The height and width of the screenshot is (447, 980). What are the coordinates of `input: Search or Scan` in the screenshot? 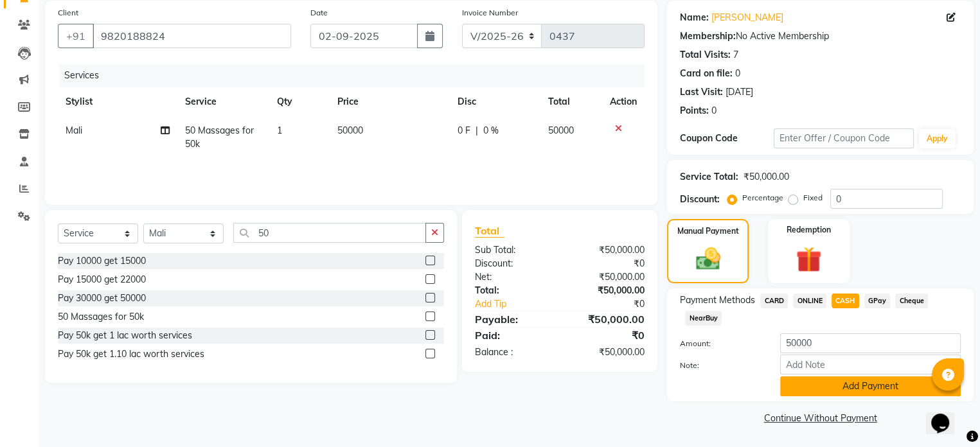 It's located at (330, 233).